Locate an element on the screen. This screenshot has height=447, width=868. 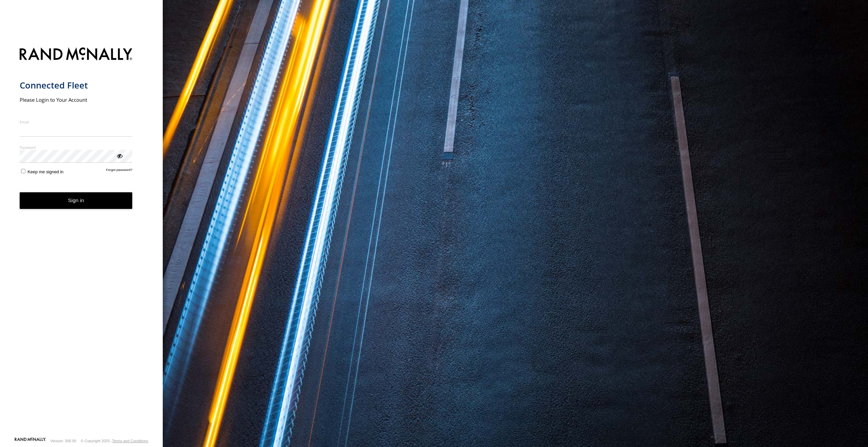
a: Terms and Conditions is located at coordinates (130, 441).